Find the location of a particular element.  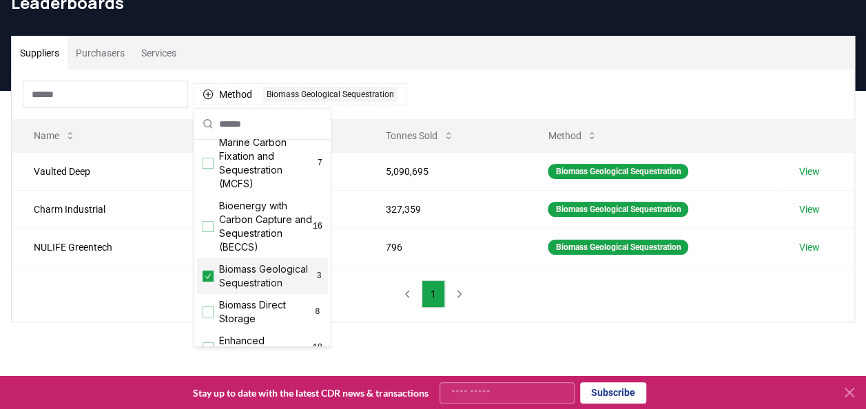

span: 18 is located at coordinates (317, 348).